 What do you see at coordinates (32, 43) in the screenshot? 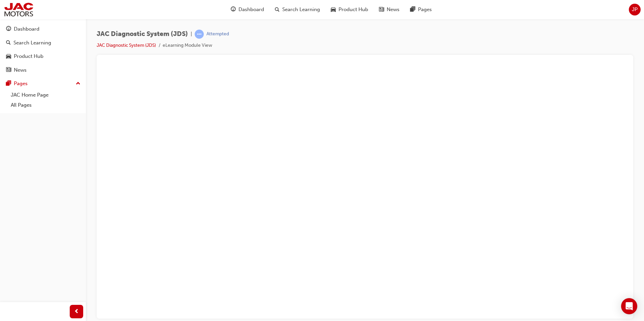
I see `div: Search Learning` at bounding box center [32, 43].